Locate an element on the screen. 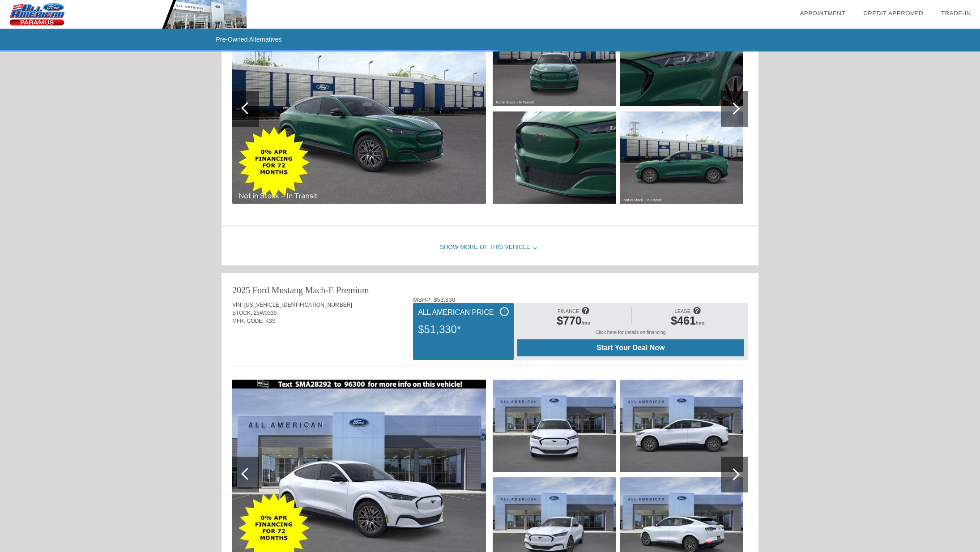  span: VIN: is located at coordinates (238, 305).